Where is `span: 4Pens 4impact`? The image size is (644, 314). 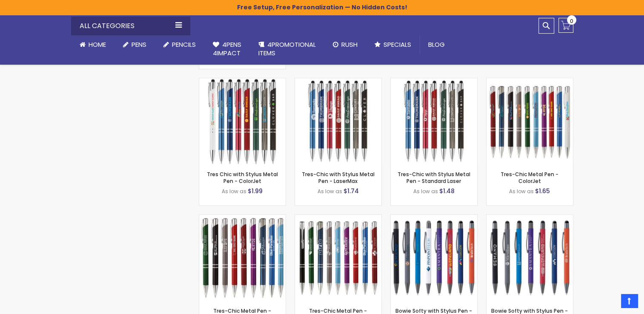
span: 4Pens 4impact is located at coordinates (227, 49).